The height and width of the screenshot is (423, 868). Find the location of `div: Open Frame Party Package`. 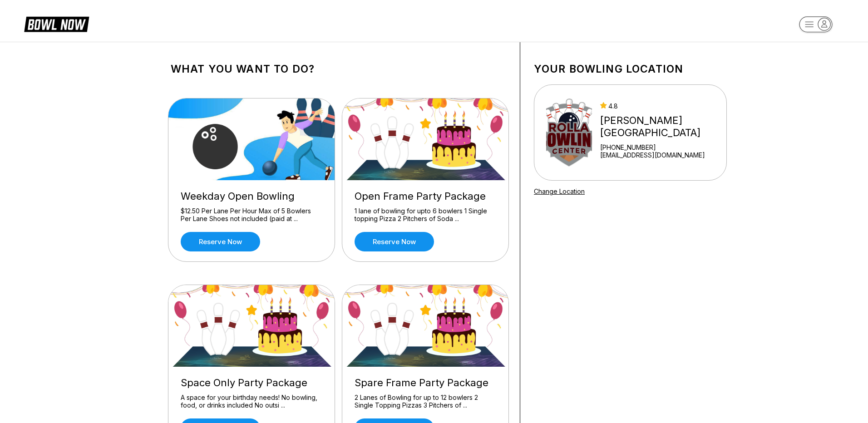

div: Open Frame Party Package is located at coordinates (425, 196).